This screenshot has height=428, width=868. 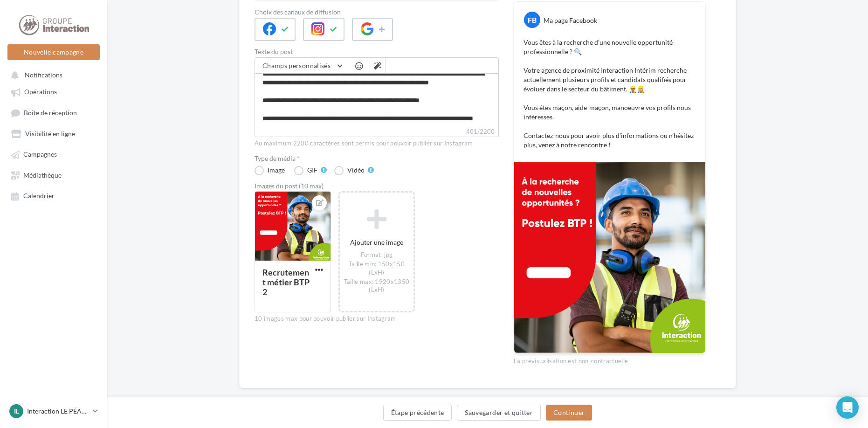 I want to click on button: Étape précédente, so click(x=418, y=413).